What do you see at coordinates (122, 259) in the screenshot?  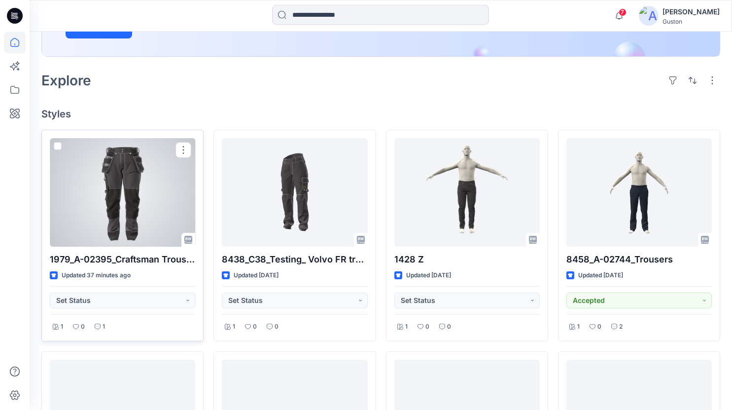 I see `p: 1979_A-02395_Craftsman Trousers Striker` at bounding box center [122, 259].